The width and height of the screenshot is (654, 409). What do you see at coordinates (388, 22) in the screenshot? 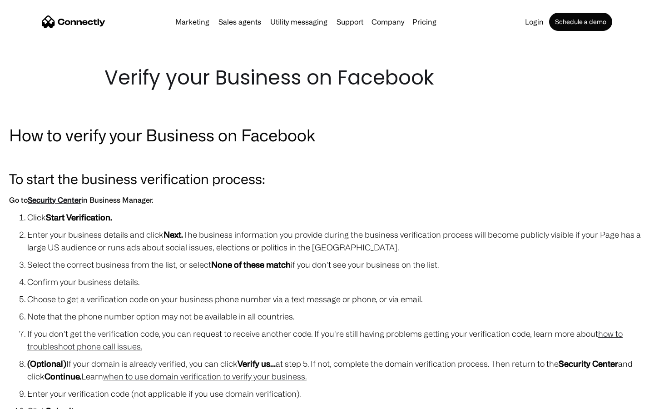
I see `div: Company` at bounding box center [388, 22].